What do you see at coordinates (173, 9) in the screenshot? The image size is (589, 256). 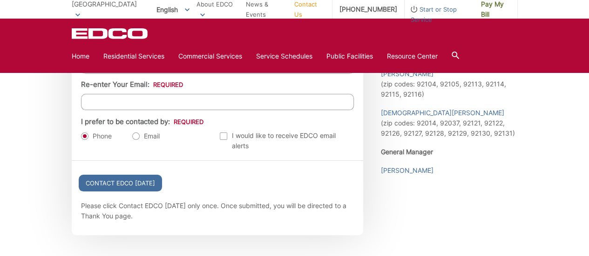 I see `span: English` at bounding box center [173, 9].